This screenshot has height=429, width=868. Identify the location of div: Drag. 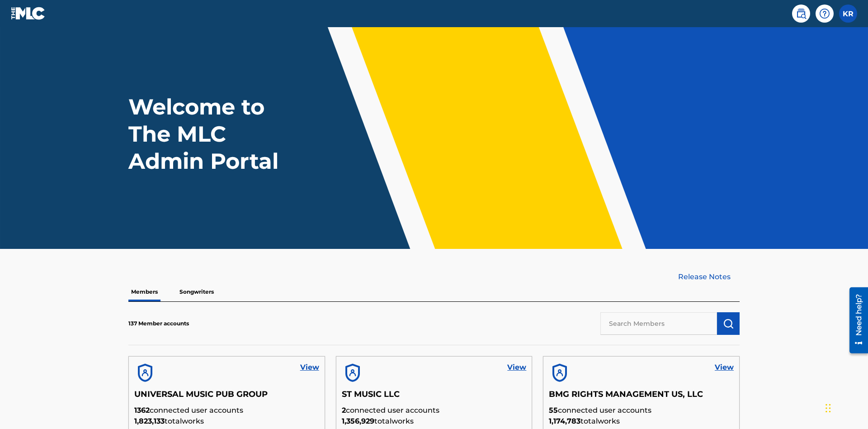
(829, 408).